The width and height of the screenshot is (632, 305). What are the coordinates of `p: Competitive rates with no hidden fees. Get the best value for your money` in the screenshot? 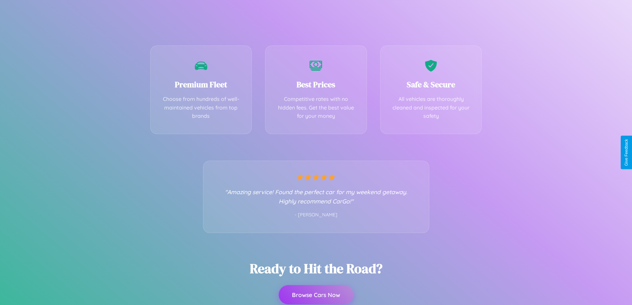 It's located at (316, 108).